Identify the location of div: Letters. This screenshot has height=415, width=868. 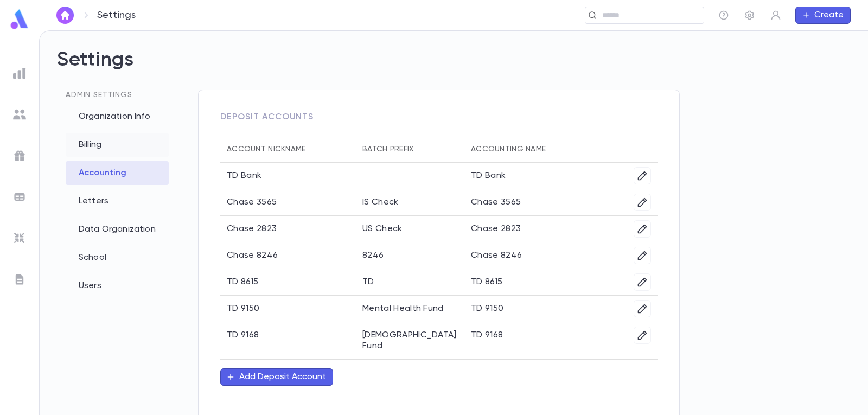
(117, 201).